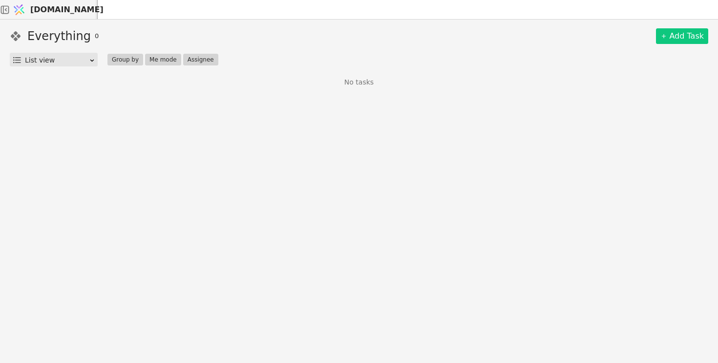 This screenshot has height=363, width=718. Describe the element at coordinates (682, 36) in the screenshot. I see `a: Add Task` at that location.